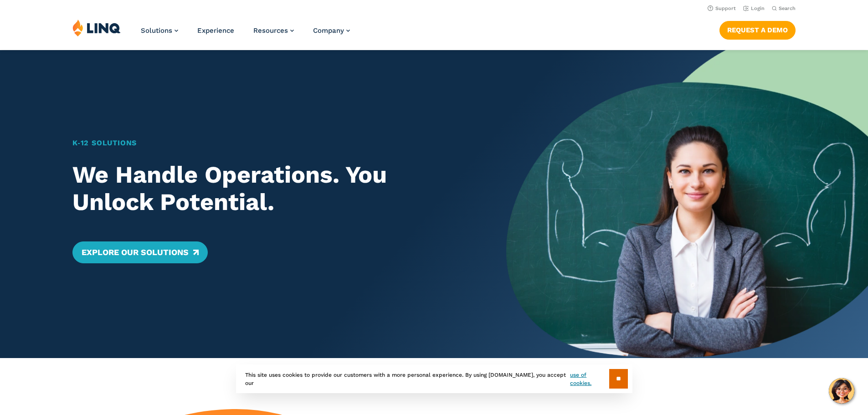  What do you see at coordinates (435, 379) in the screenshot?
I see `div: This site uses cookies to provide our customers with a more personal experience. By using [DOMAIN...` at bounding box center [435, 379].